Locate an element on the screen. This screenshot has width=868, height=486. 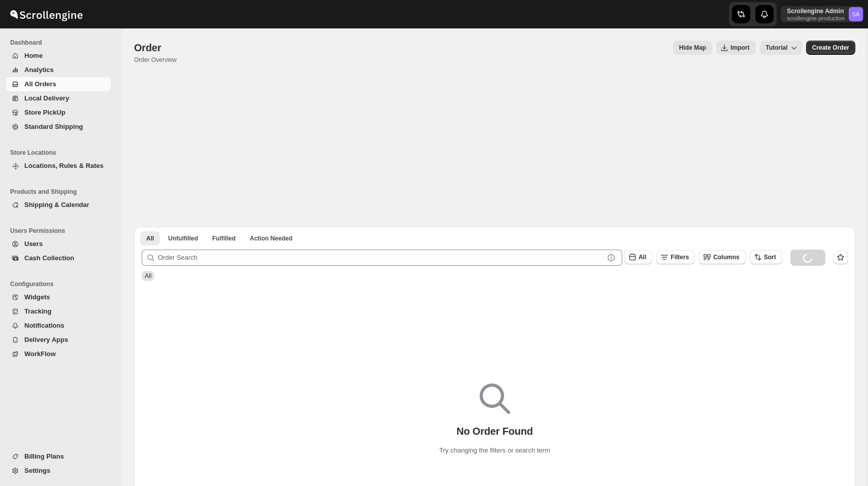
button: Billing Plans is located at coordinates (58, 457).